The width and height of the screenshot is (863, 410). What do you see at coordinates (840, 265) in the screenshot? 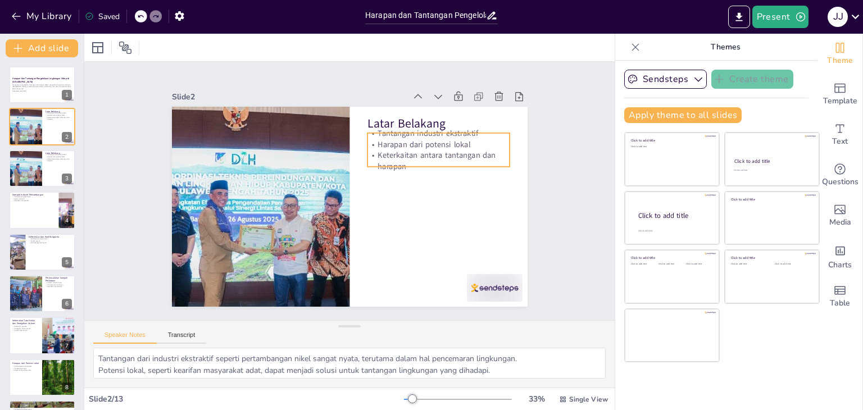
I see `span: Charts` at bounding box center [840, 265].